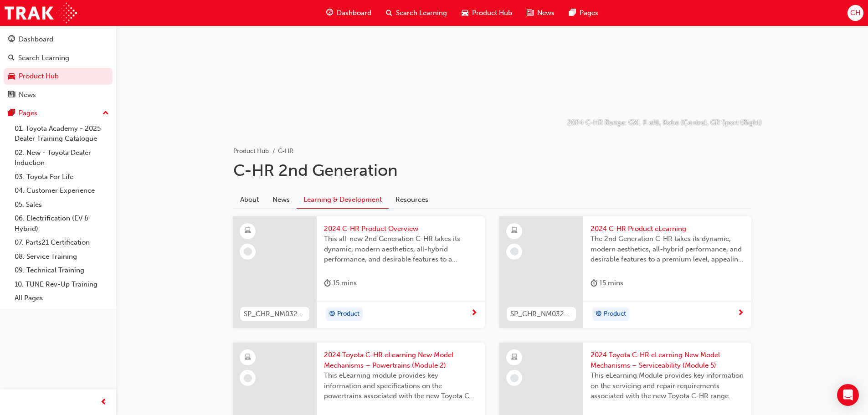 Image resolution: width=868 pixels, height=415 pixels. I want to click on button: Pages, so click(58, 113).